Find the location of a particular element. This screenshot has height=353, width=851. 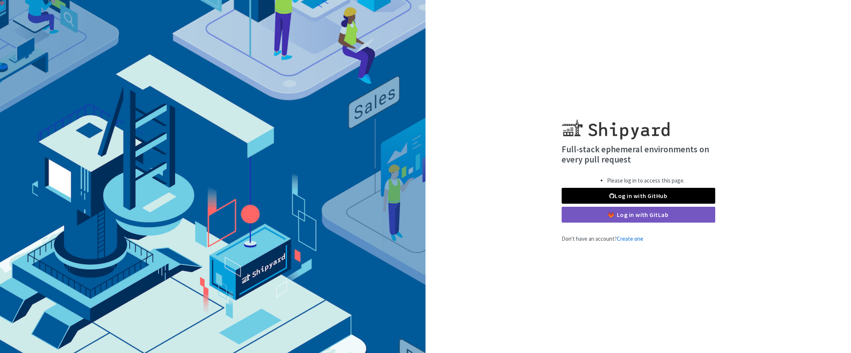

img: Shipyard logo is located at coordinates (616, 125).